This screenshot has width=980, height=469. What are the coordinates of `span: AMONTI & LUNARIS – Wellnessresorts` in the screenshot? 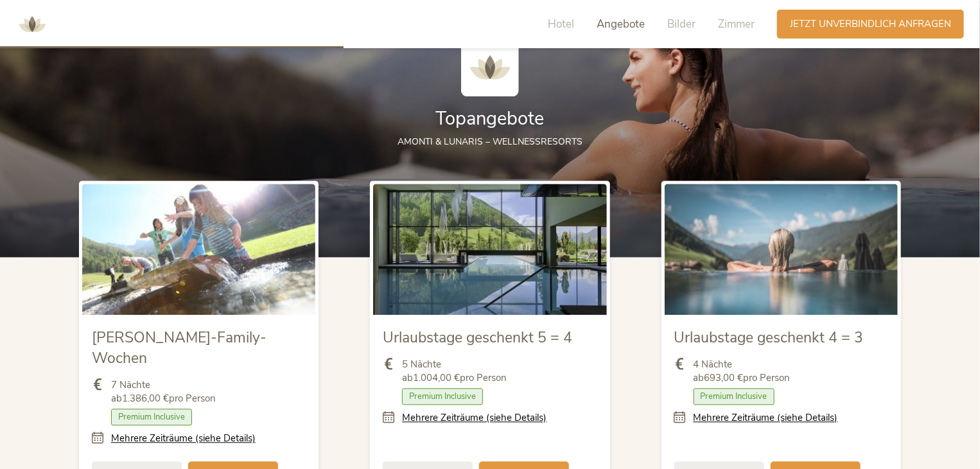 It's located at (490, 141).